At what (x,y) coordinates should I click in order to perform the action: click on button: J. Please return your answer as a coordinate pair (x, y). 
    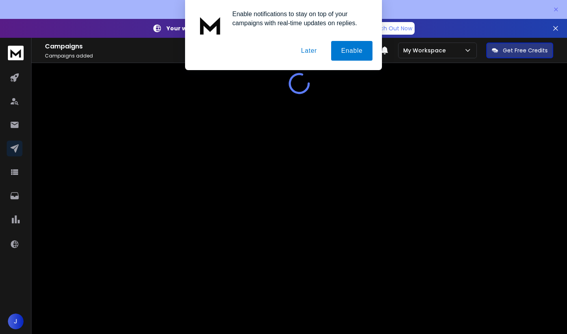
    Looking at the image, I should click on (16, 321).